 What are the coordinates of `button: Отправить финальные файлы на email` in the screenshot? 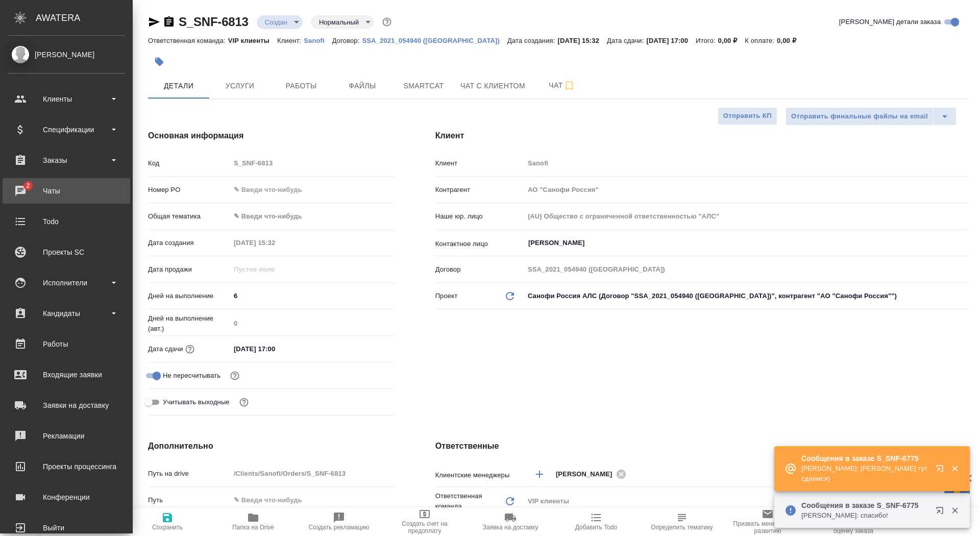 It's located at (859, 117).